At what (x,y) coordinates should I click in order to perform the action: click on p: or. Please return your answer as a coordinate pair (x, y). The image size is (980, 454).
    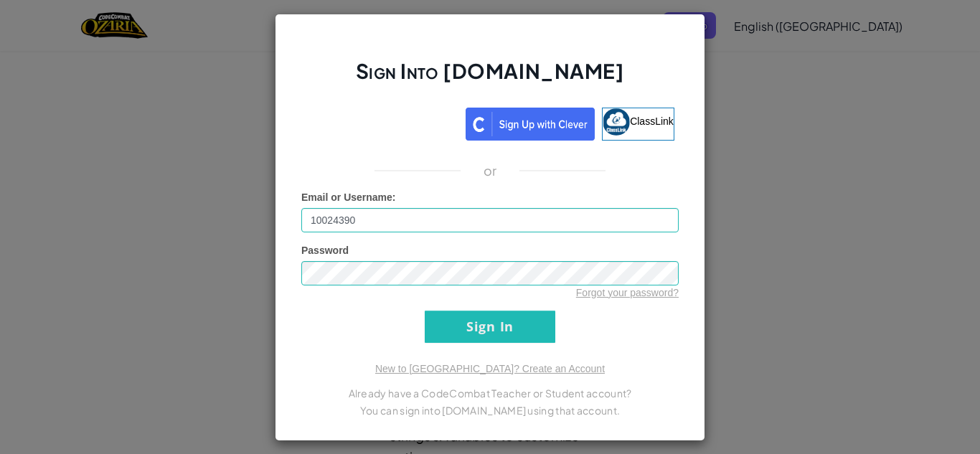
    Looking at the image, I should click on (490, 171).